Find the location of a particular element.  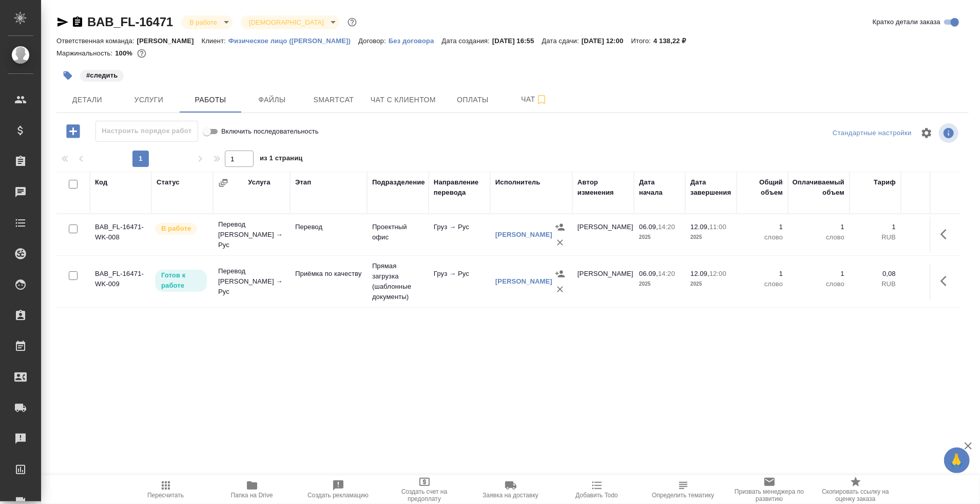

span: следить is located at coordinates (102, 74).